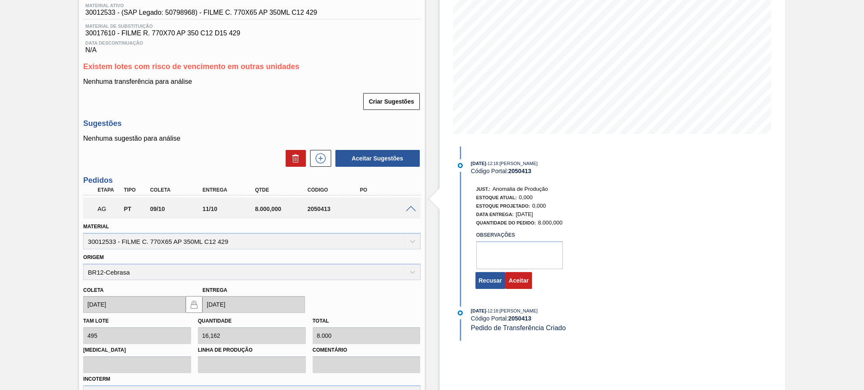 The height and width of the screenshot is (390, 864). Describe the element at coordinates (251, 26) in the screenshot. I see `span: Material de Substituição` at that location.